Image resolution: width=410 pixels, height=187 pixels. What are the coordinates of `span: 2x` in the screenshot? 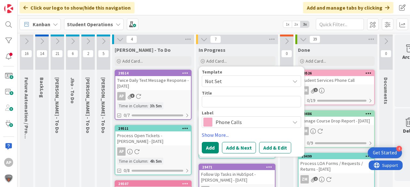 It's located at (296, 24).